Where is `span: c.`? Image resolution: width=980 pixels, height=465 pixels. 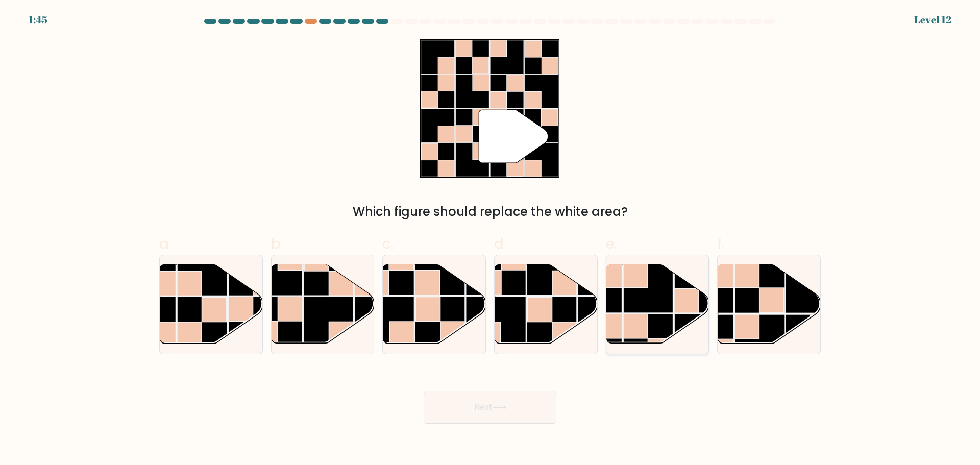 span: c. is located at coordinates (388, 244).